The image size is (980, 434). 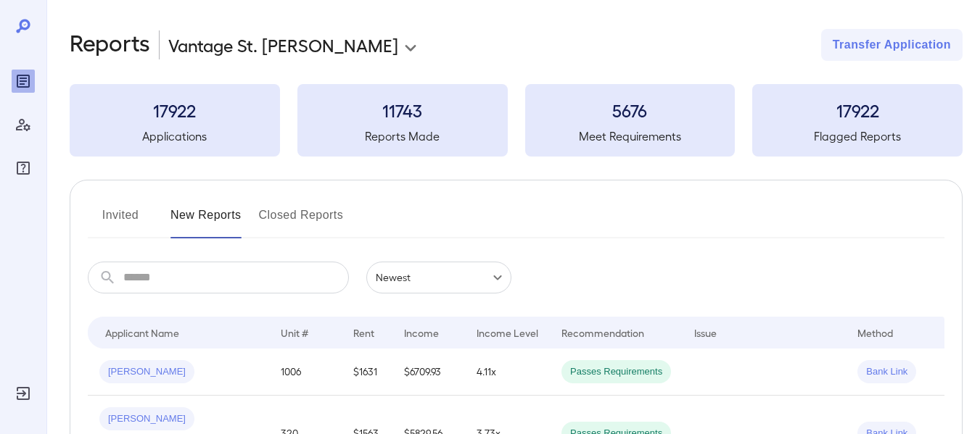 I want to click on td: 1006, so click(x=305, y=372).